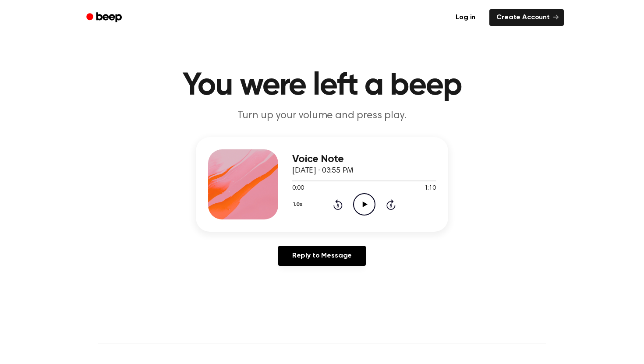 Image resolution: width=644 pixels, height=364 pixels. What do you see at coordinates (526, 18) in the screenshot?
I see `a: Create Account` at bounding box center [526, 18].